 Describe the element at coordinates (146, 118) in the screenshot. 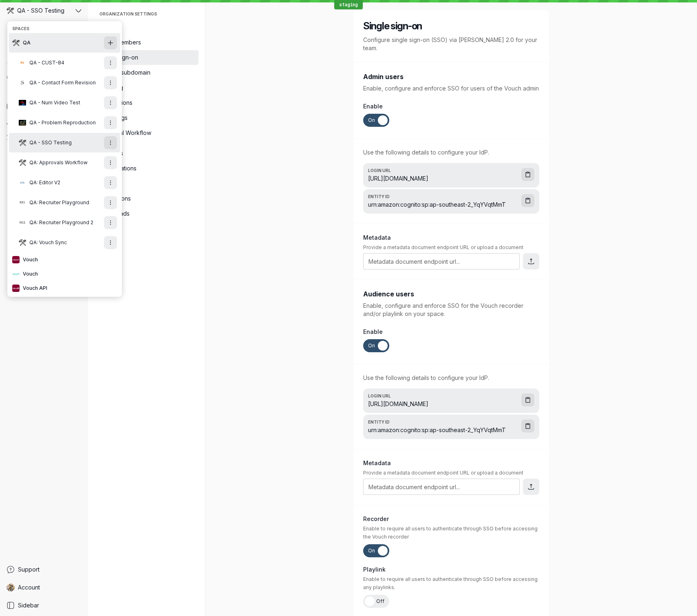

I see `a: Audit Logs` at that location.